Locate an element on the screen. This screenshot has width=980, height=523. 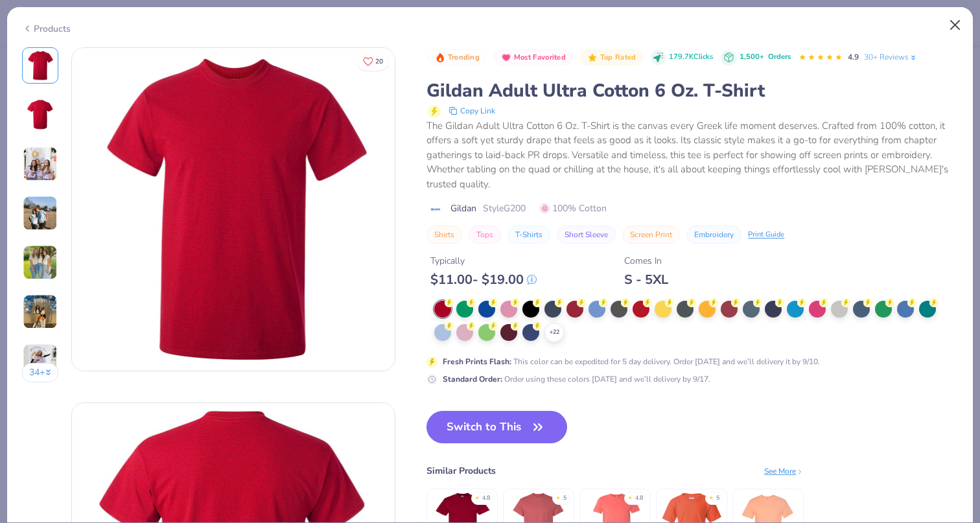
button: Embroidery is located at coordinates (713, 235).